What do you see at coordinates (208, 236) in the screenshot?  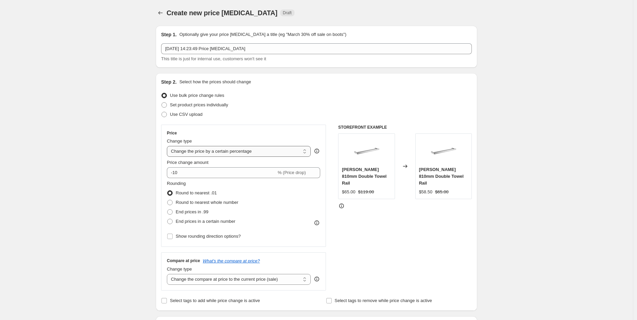 I see `span: Show rounding direction options?` at bounding box center [208, 236].